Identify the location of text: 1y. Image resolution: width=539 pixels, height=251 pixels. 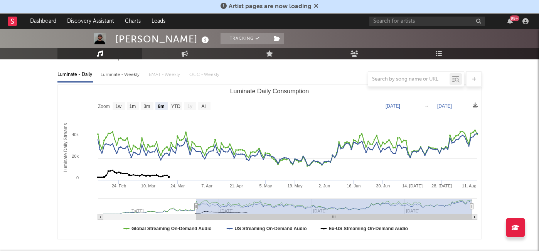
(190, 106).